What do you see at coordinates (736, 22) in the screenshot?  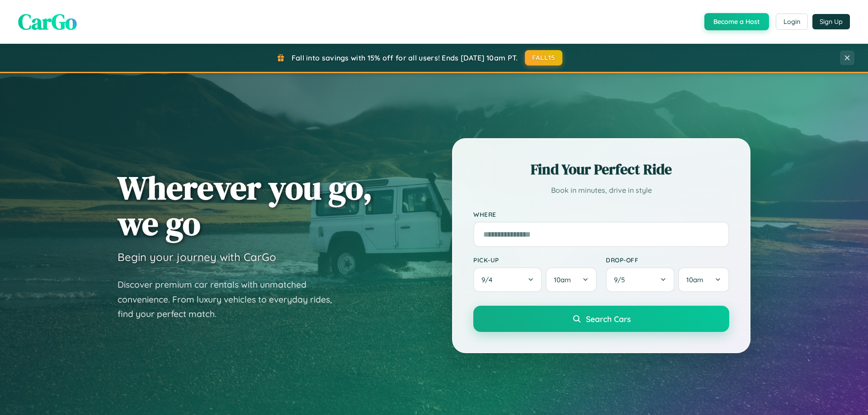 I see `button: Become a Host` at bounding box center [736, 22].